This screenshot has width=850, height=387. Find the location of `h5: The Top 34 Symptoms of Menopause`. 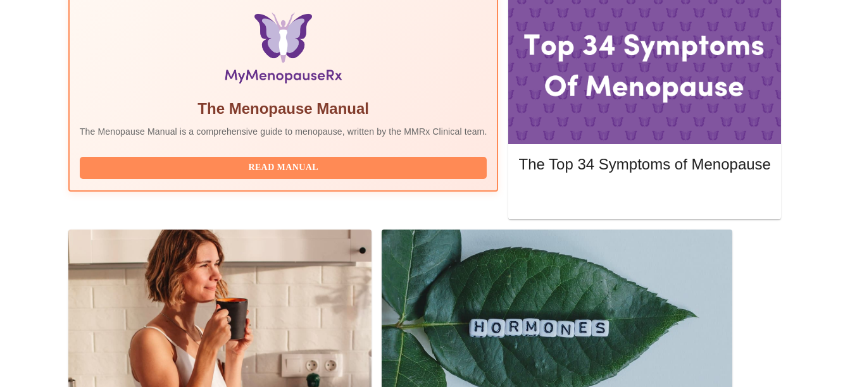

h5: The Top 34 Symptoms of Menopause is located at coordinates (644, 165).